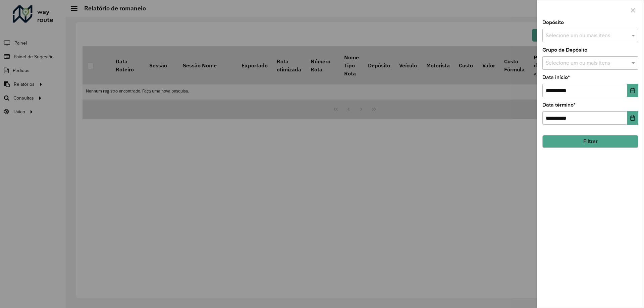 This screenshot has height=308, width=644. What do you see at coordinates (558, 105) in the screenshot?
I see `label: Data término` at bounding box center [558, 105].